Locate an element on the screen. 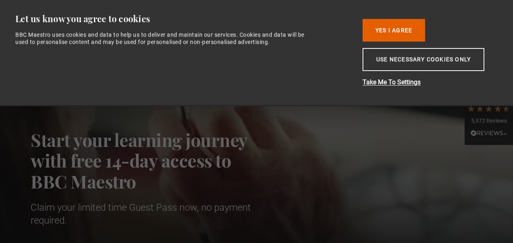  div: Let us know you agree to cookies is located at coordinates (183, 19).